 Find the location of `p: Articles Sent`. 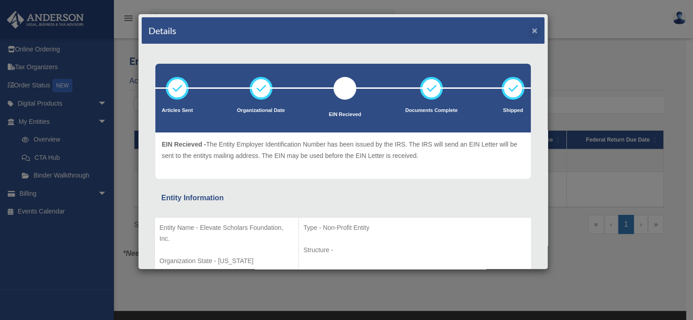

p: Articles Sent is located at coordinates (177, 111).